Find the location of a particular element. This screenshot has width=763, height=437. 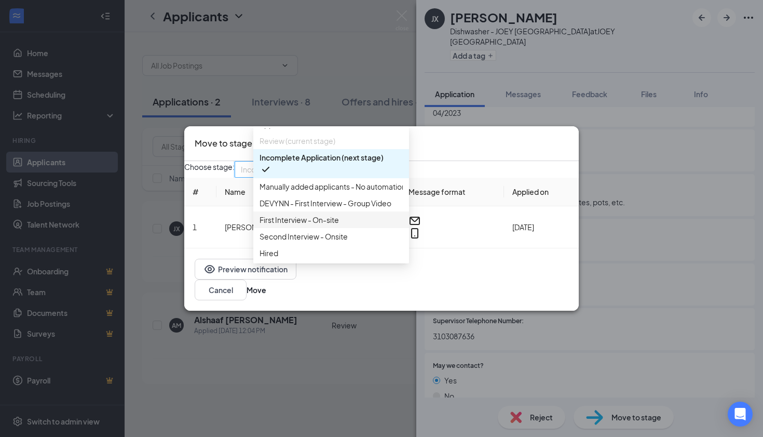

th: Name is located at coordinates (270, 192).